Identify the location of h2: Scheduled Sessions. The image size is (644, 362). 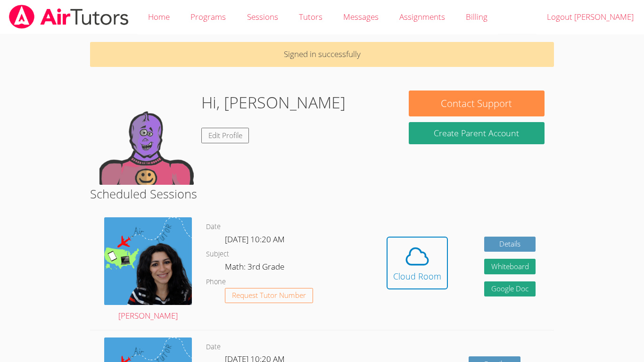
(322, 193).